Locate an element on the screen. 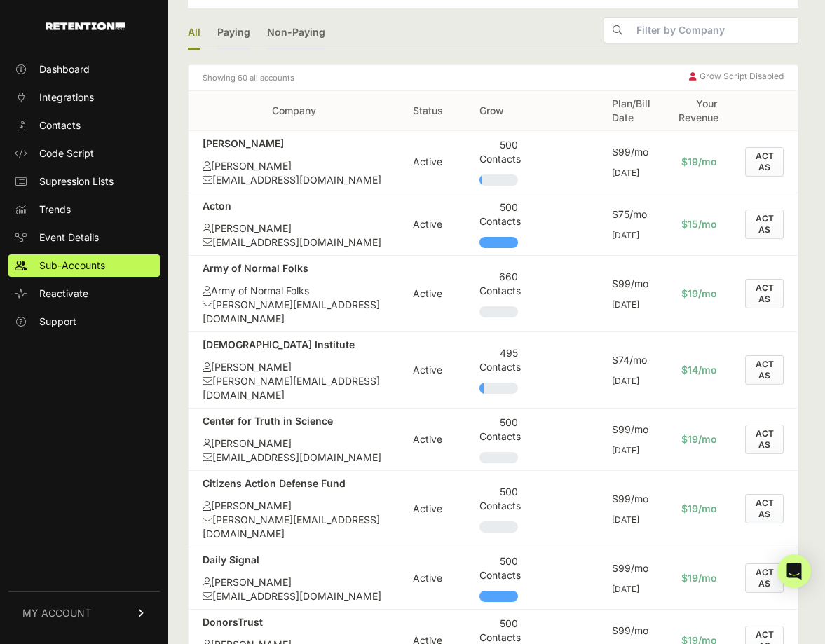 The height and width of the screenshot is (644, 825). img: Retention.com is located at coordinates (85, 26).